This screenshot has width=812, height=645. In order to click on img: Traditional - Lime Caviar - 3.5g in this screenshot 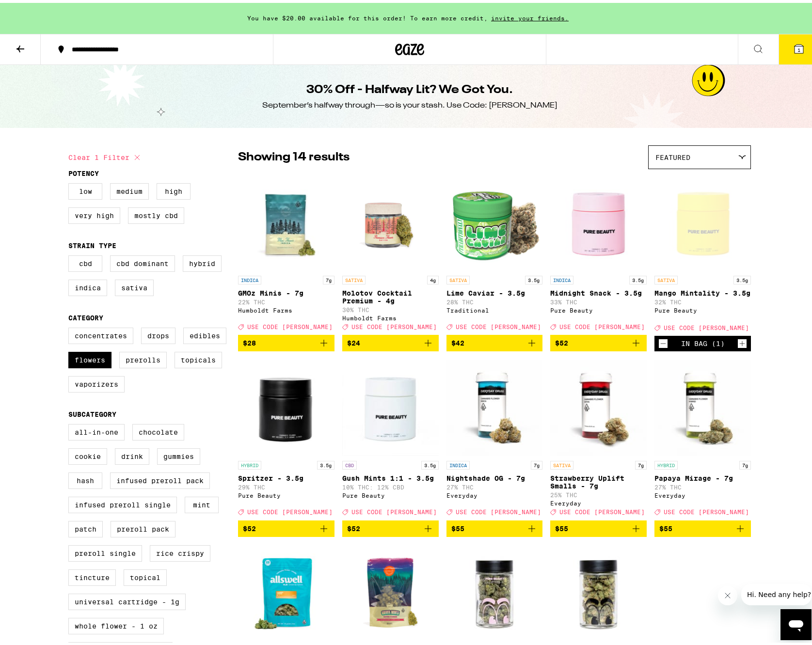, I will do `click(494, 219)`.